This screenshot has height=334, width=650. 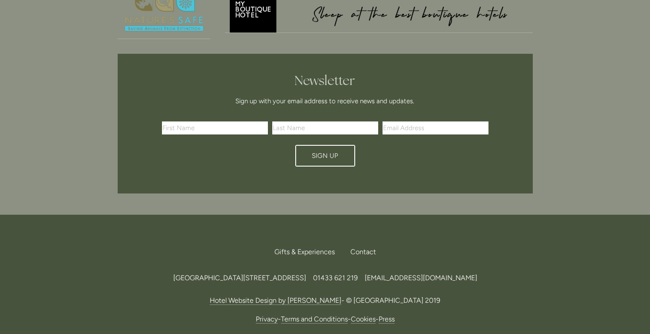 I want to click on span: Sign Up, so click(x=325, y=156).